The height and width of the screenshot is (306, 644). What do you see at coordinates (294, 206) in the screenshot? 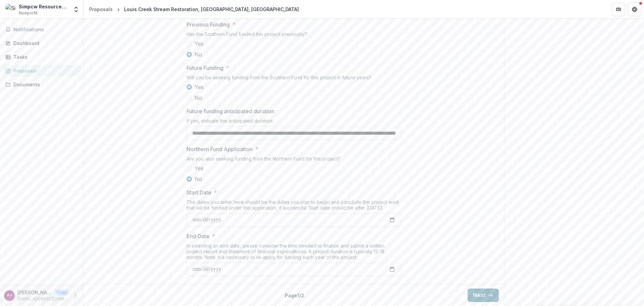
I see `div: The dates you enter here should be the dates you plan to begin and conclude the project work that...` at bounding box center [294, 206].